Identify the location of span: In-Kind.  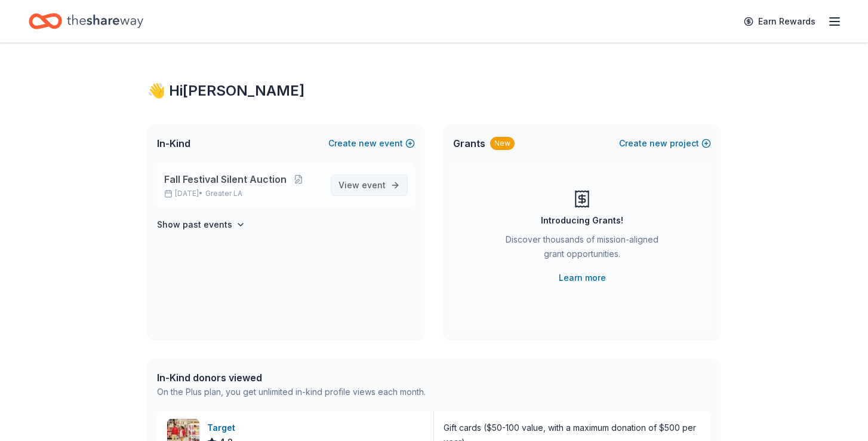
(174, 143).